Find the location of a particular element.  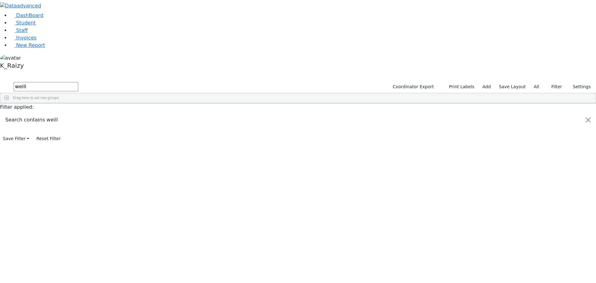

span: Drag here to set row groups is located at coordinates (36, 98).